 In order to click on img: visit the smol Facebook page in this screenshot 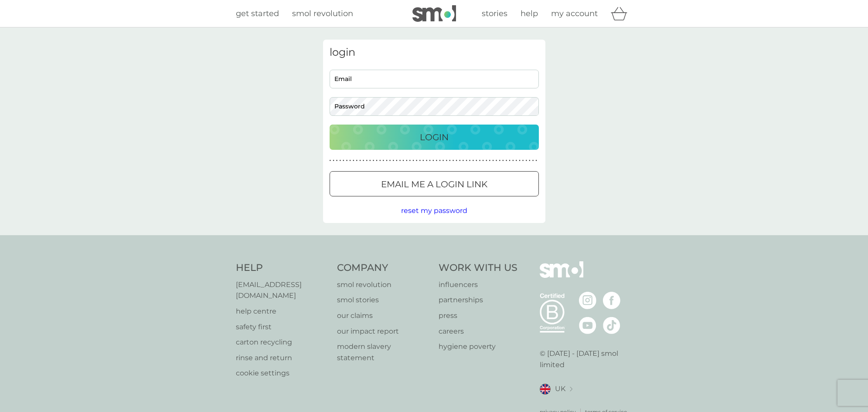, I will do `click(612, 300)`.